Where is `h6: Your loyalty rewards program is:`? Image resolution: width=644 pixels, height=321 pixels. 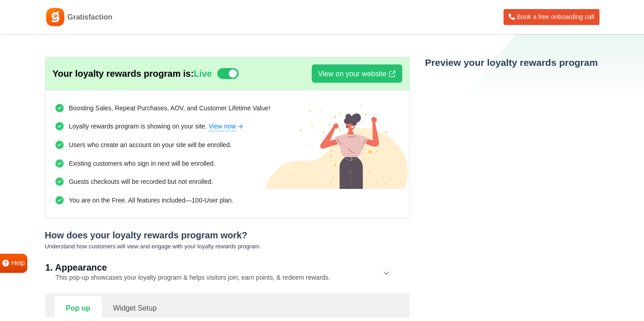 h6: Your loyalty rewards program is: is located at coordinates (132, 74).